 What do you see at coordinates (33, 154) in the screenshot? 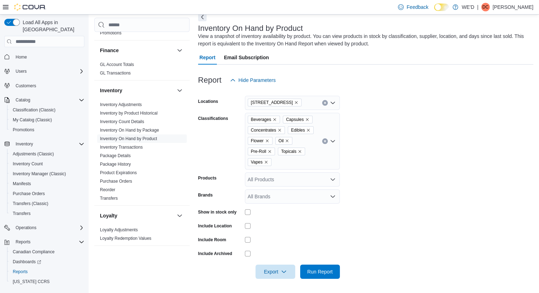
I see `a: Adjustments (Classic)` at bounding box center [33, 154].